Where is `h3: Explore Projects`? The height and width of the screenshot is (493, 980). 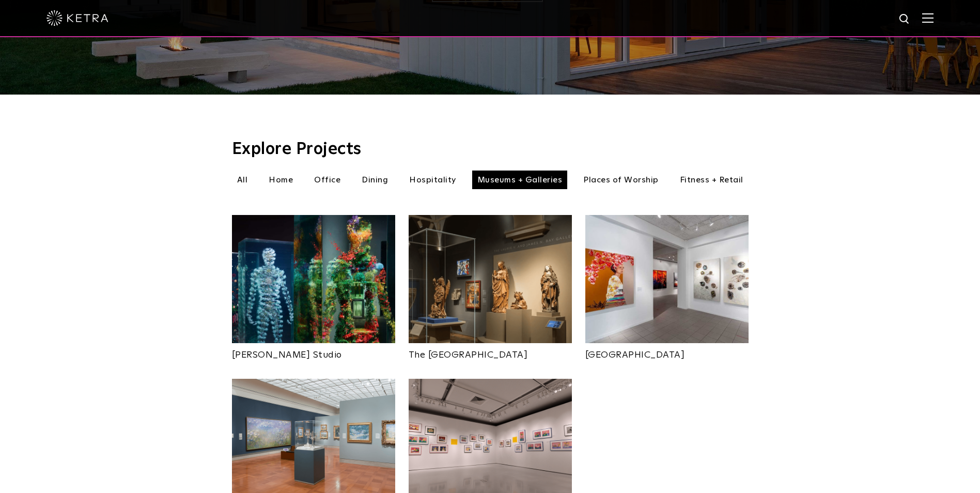 h3: Explore Projects is located at coordinates (490, 149).